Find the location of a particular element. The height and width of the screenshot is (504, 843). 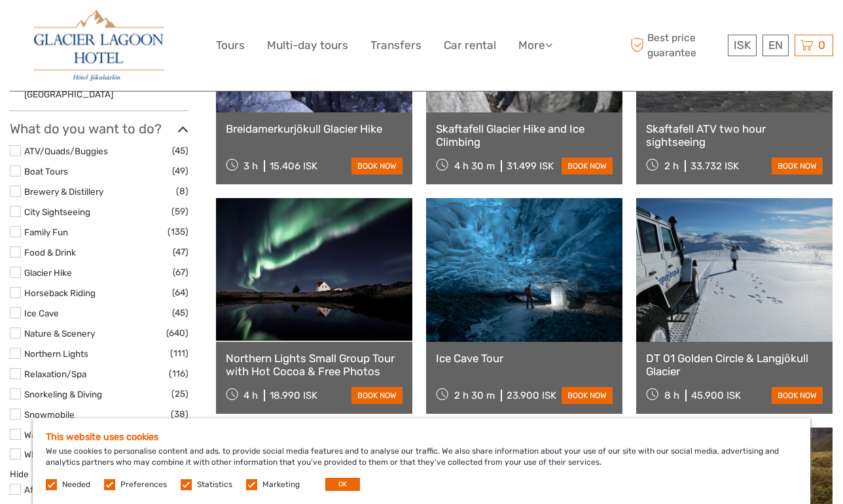

a: Walking Tour is located at coordinates (50, 435).